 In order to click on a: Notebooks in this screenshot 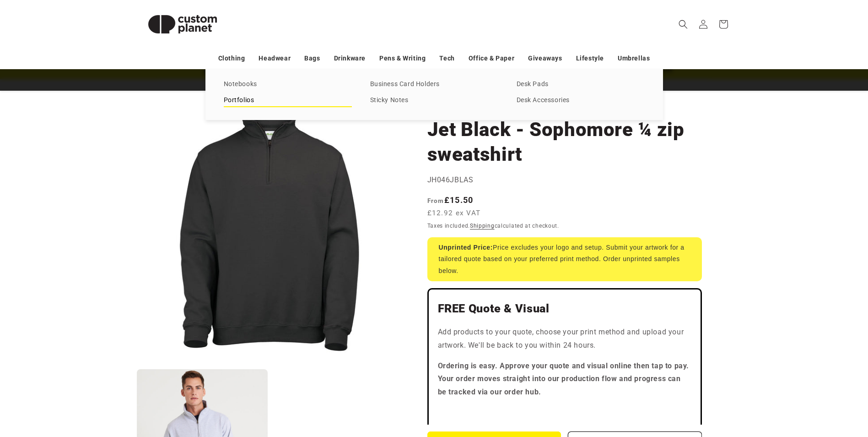, I will do `click(288, 84)`.